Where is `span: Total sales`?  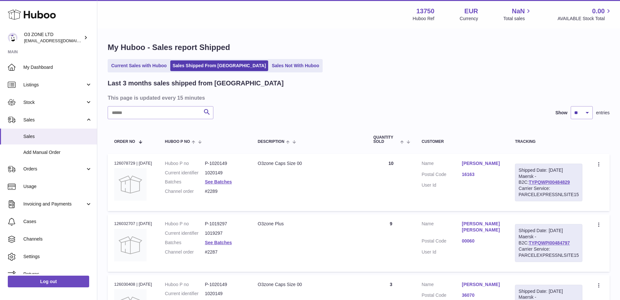
span: Total sales is located at coordinates (517, 18).